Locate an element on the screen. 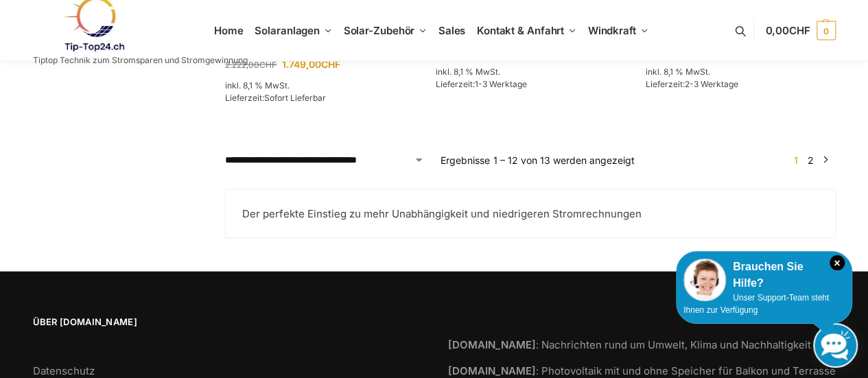 The width and height of the screenshot is (868, 378). i: Schließen is located at coordinates (837, 263).